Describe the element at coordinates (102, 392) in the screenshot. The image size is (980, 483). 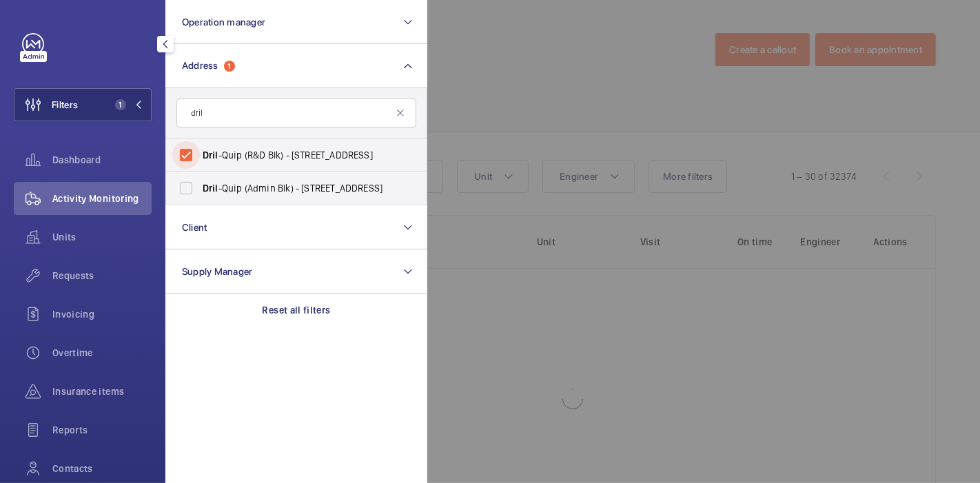
I see `span: Insurance items` at that location.